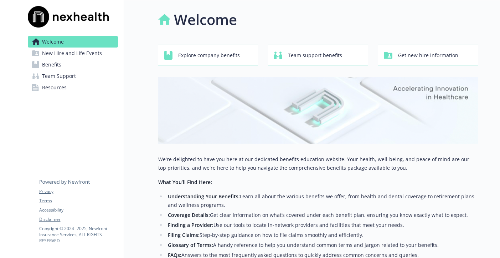 The height and width of the screenshot is (258, 500). Describe the element at coordinates (184, 234) in the screenshot. I see `strong: Filing Claims:` at that location.